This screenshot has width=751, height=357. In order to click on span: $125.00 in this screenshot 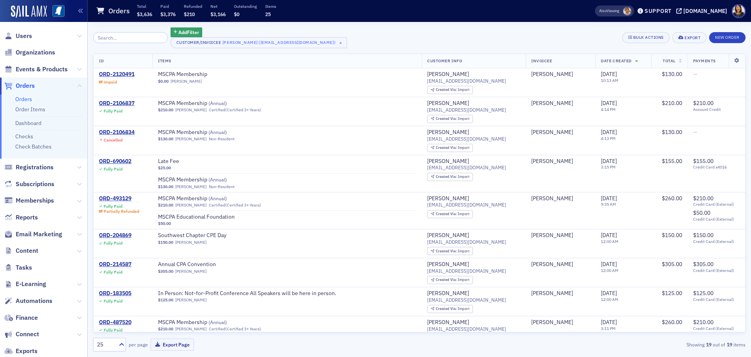, I will do `click(704, 293)`.